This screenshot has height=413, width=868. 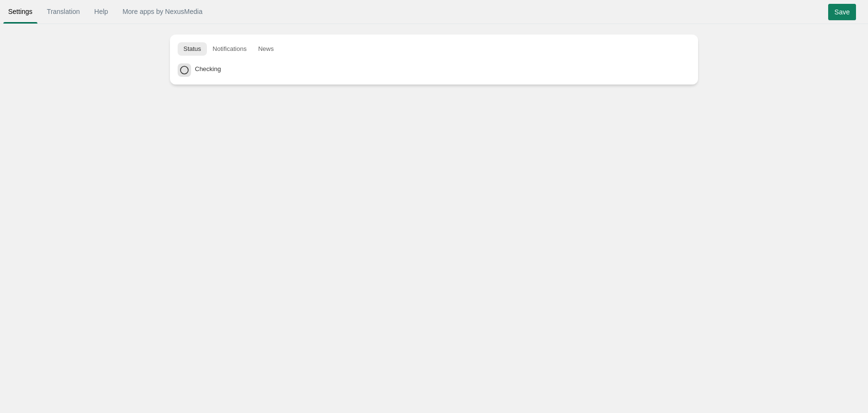 I want to click on div: Checking, so click(x=440, y=69).